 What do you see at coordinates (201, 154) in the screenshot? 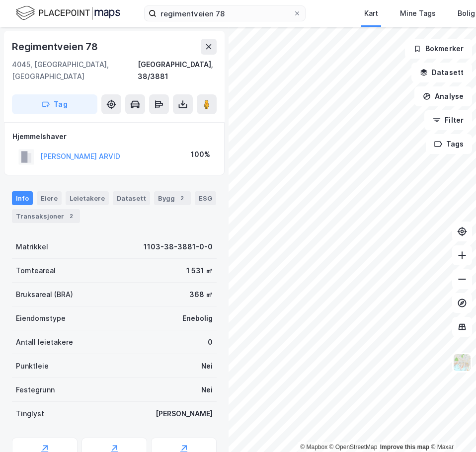
I see `div: 100%` at bounding box center [201, 154].